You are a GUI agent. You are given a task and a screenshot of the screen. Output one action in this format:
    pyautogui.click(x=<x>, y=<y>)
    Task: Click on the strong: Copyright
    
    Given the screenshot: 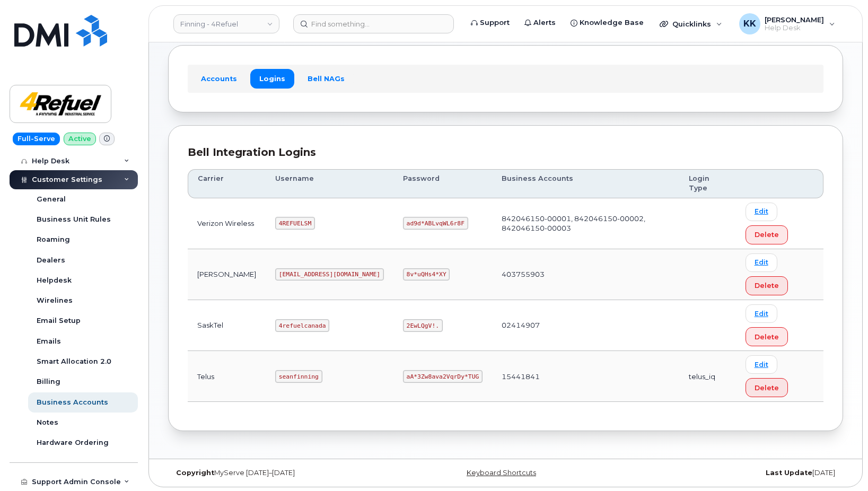 What is the action you would take?
    pyautogui.click(x=195, y=473)
    